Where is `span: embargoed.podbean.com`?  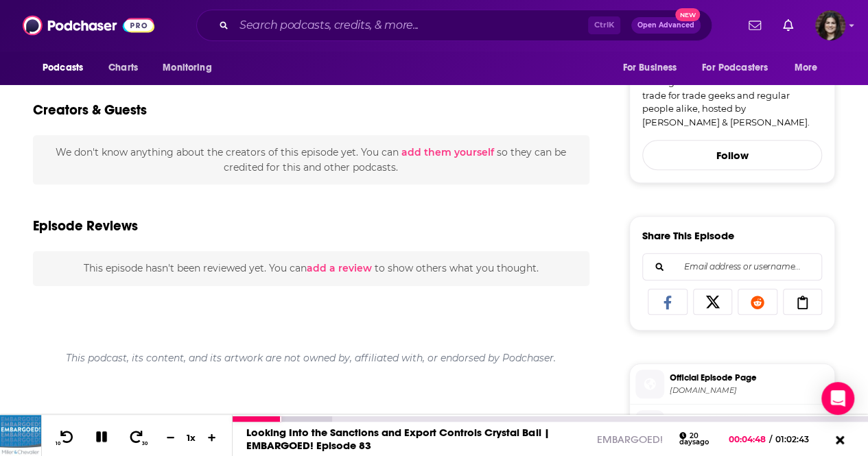
span: embargoed.podbean.com is located at coordinates (749, 390).